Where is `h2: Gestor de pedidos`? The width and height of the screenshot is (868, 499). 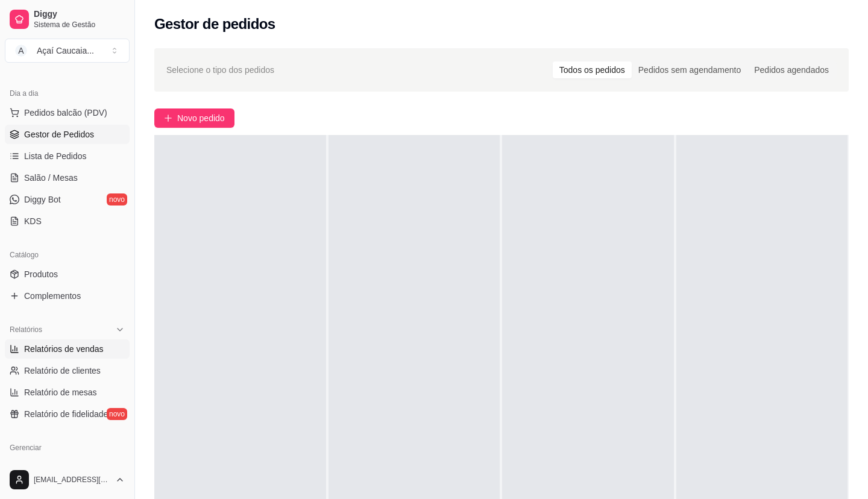
h2: Gestor de pedidos is located at coordinates (215, 24).